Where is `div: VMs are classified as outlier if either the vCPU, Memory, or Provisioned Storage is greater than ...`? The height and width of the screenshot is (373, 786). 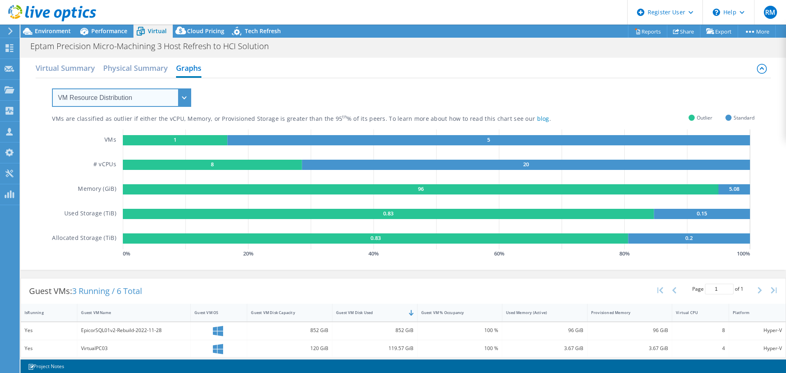 div: VMs are classified as outlier if either the vCPU, Memory, or Provisioned Storage is greater than ... is located at coordinates (322, 119).